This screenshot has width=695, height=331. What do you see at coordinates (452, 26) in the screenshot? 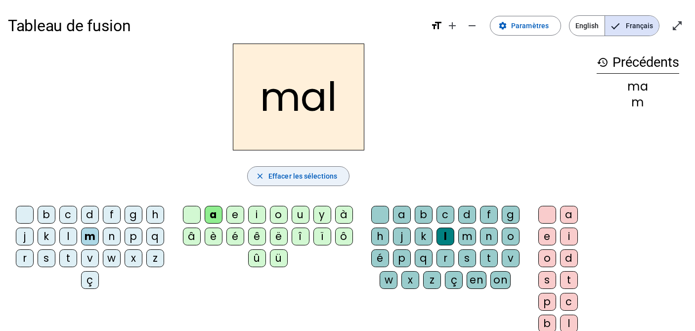
I see `mat-icon: add` at bounding box center [452, 26].